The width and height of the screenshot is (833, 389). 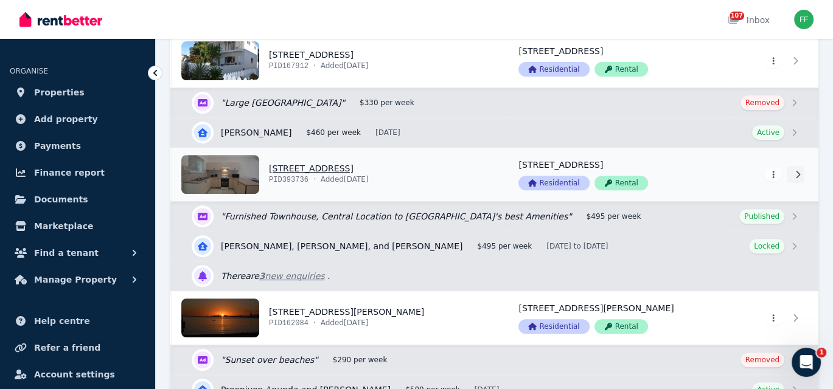 What do you see at coordinates (59, 92) in the screenshot?
I see `span: Properties` at bounding box center [59, 92].